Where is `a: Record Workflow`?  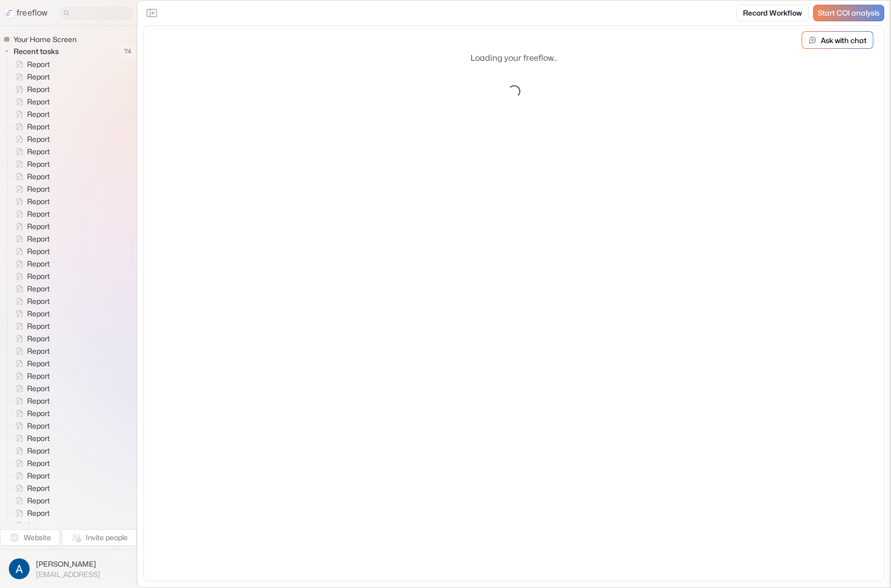
a: Record Workflow is located at coordinates (773, 13).